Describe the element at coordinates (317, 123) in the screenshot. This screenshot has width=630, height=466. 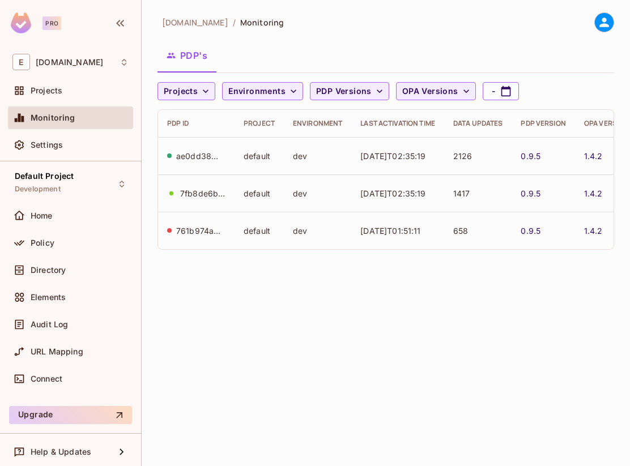
I see `div: Environment` at that location.